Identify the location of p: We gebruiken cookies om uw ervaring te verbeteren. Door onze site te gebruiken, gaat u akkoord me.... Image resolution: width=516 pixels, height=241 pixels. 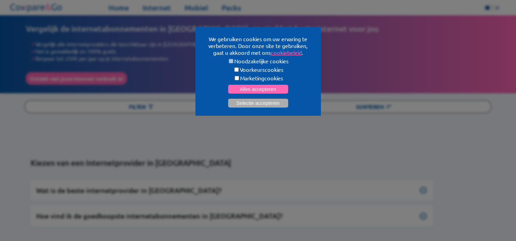
(258, 46).